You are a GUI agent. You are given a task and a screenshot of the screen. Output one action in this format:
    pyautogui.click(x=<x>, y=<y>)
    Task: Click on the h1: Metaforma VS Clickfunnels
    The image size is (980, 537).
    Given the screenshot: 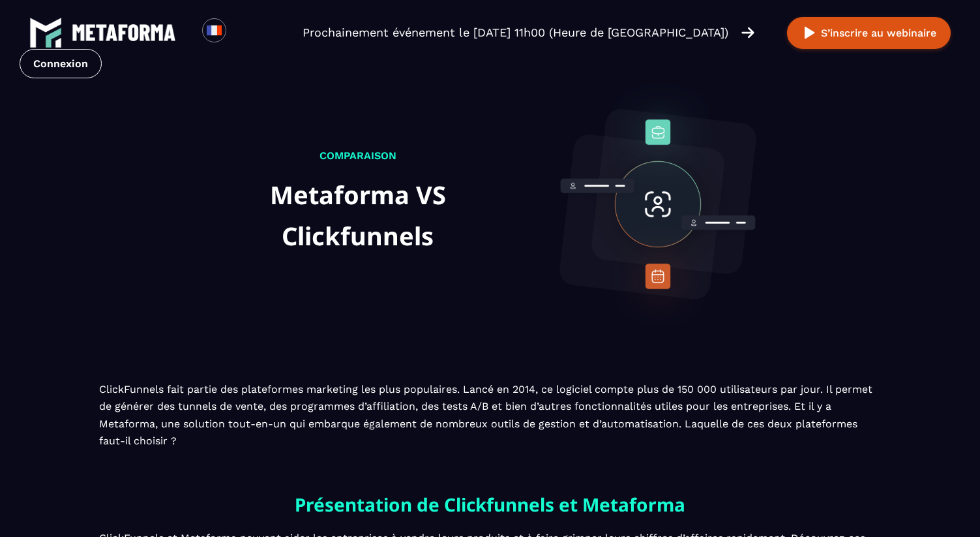 What is the action you would take?
    pyautogui.click(x=358, y=215)
    